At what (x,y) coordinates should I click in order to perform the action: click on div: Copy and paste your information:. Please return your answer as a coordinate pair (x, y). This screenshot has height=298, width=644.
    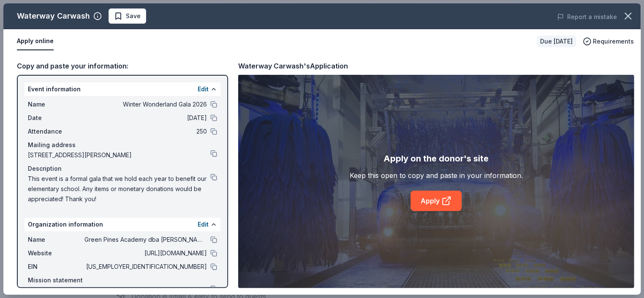
    Looking at the image, I should click on (122, 66).